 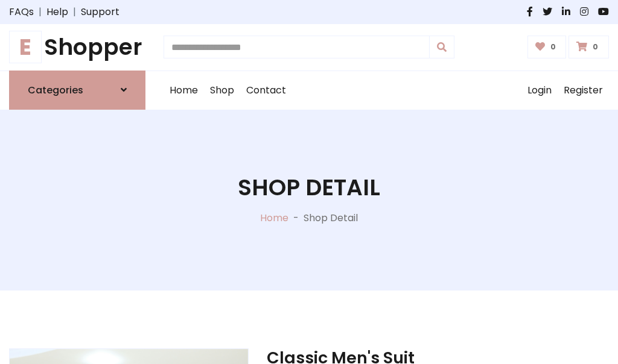 I want to click on a: Categories, so click(x=77, y=90).